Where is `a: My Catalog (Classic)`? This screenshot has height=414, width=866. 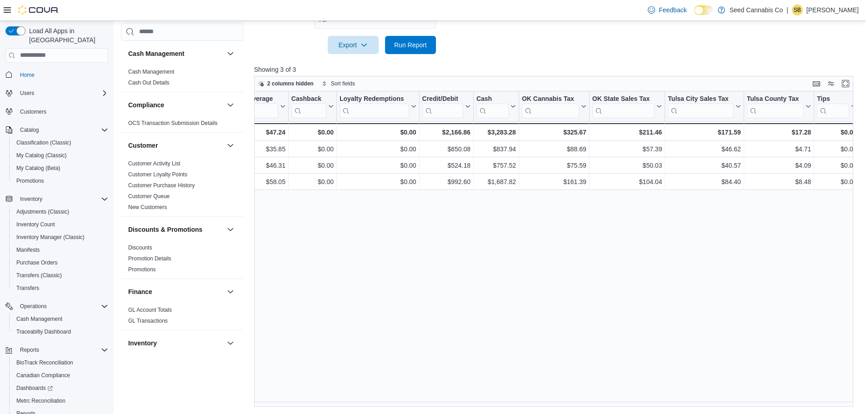 a: My Catalog (Classic) is located at coordinates (41, 155).